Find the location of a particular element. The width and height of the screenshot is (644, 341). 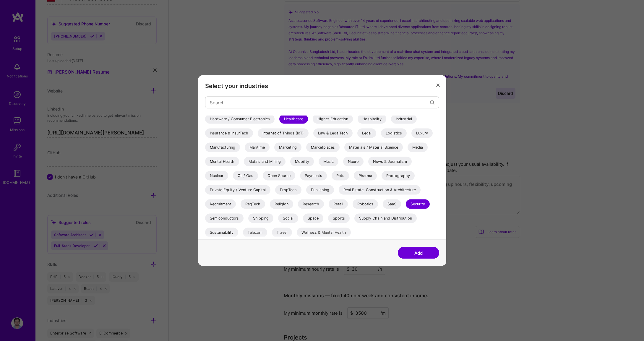

div: PropTech is located at coordinates (288, 190).